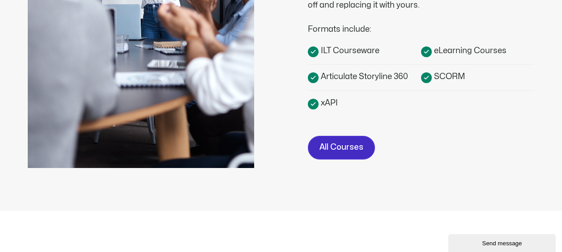  Describe the element at coordinates (469, 51) in the screenshot. I see `span: eLearning Courses` at that location.